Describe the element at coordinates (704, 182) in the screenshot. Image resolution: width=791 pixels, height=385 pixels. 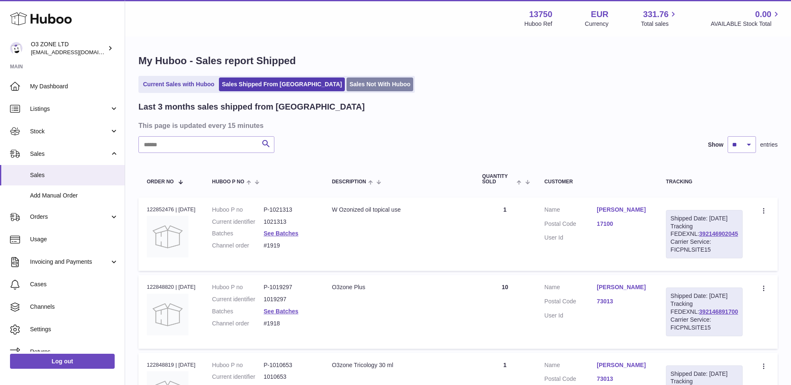
I see `div: Tracking` at that location.